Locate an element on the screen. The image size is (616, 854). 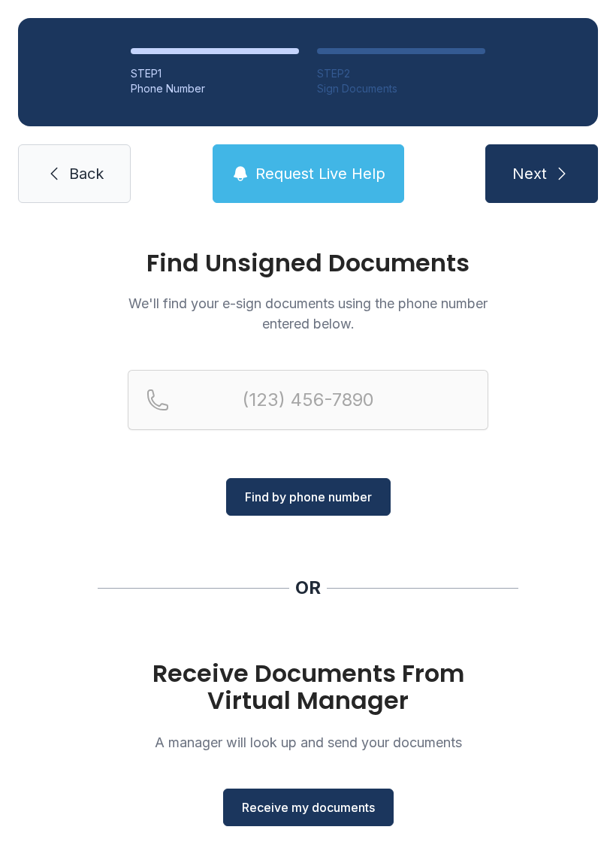
input: Reservation phone number is located at coordinates (308, 400).